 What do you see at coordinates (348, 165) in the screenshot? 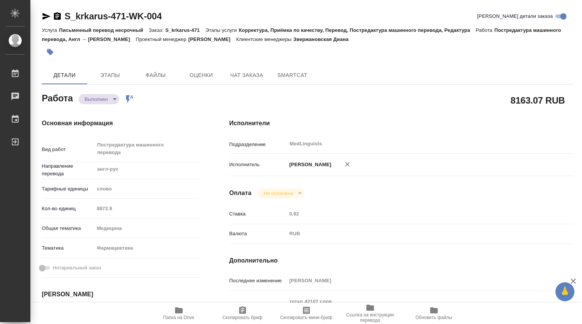
I see `button: Удалить исполнителя` at bounding box center [348, 165].